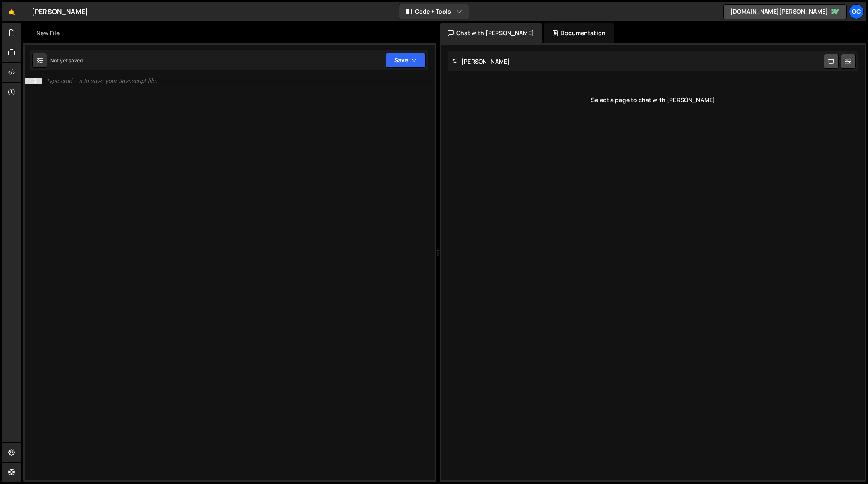  I want to click on div: OC, so click(857, 12).